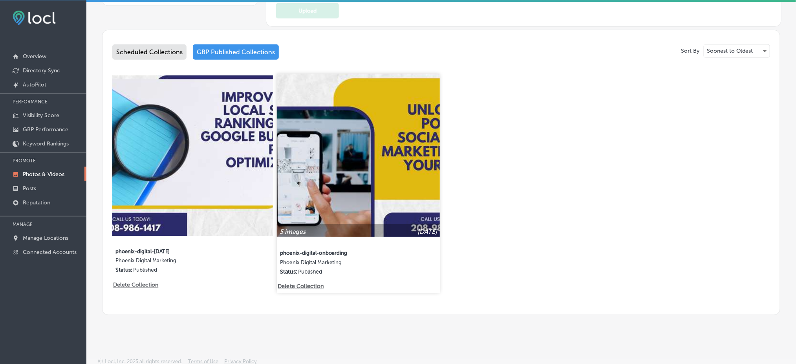 The image size is (796, 364). Describe the element at coordinates (34, 18) in the screenshot. I see `img: fda3e92497d09a02dc62c9cd864e3231.png` at that location.